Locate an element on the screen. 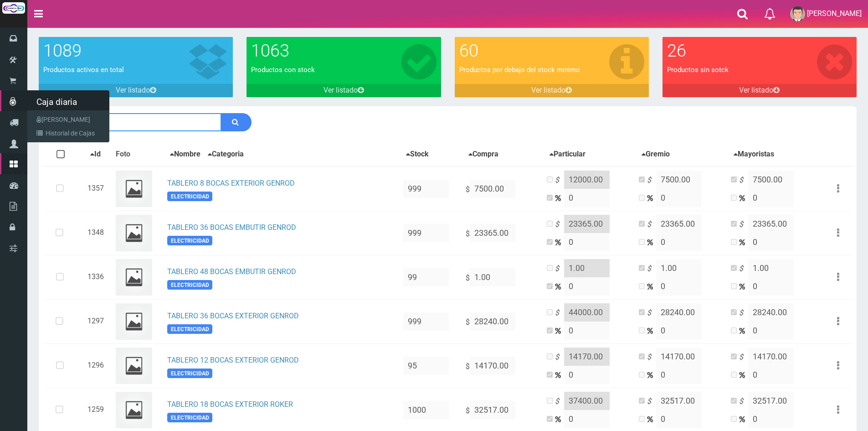  button: Particular is located at coordinates (567, 154).